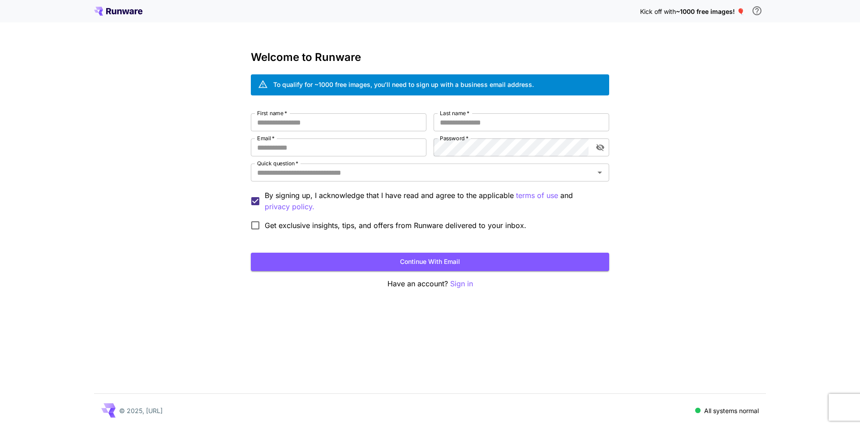  I want to click on label: First name, so click(272, 113).